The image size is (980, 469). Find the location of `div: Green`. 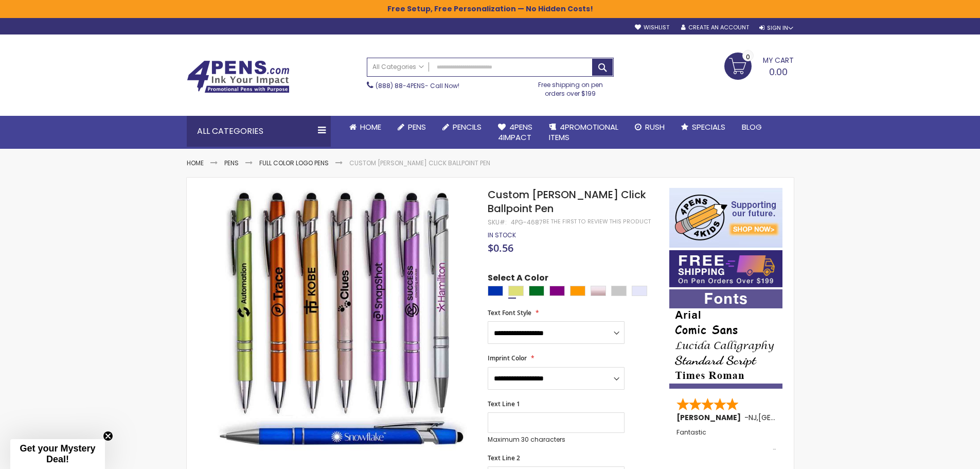

div: Green is located at coordinates (536, 291).